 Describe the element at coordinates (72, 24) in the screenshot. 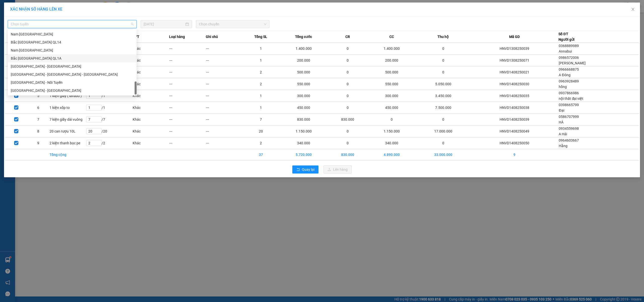

I see `span: Chọn tuyến` at that location.